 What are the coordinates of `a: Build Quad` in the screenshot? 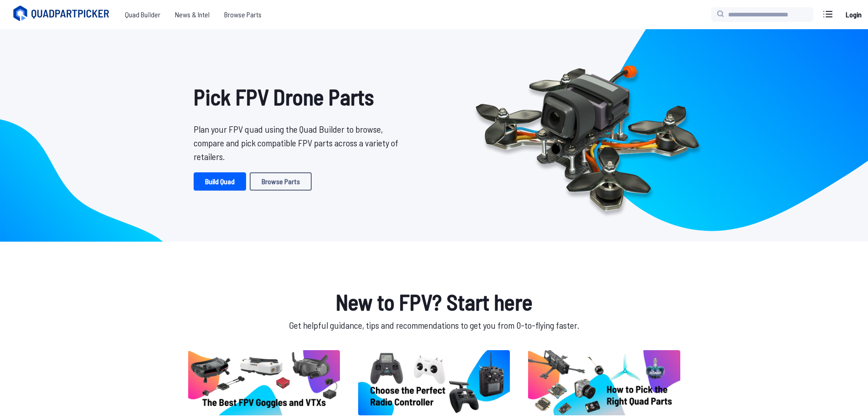 It's located at (220, 182).